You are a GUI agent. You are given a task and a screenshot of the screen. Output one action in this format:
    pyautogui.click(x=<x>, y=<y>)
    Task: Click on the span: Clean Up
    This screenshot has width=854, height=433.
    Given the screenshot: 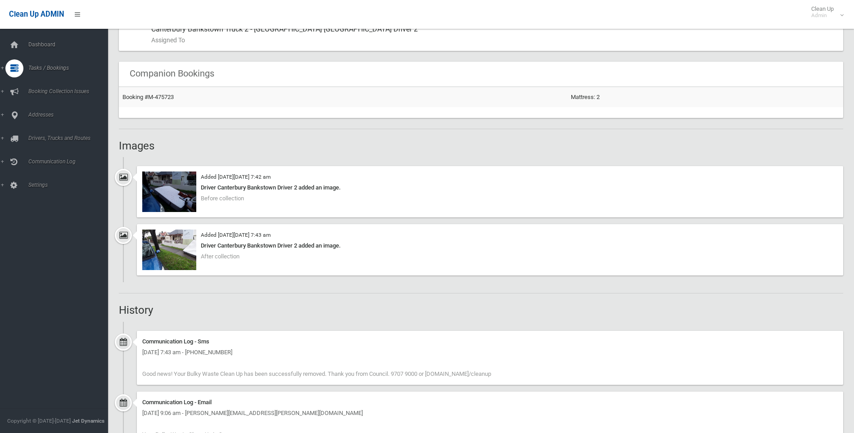 What is the action you would take?
    pyautogui.click(x=825, y=12)
    